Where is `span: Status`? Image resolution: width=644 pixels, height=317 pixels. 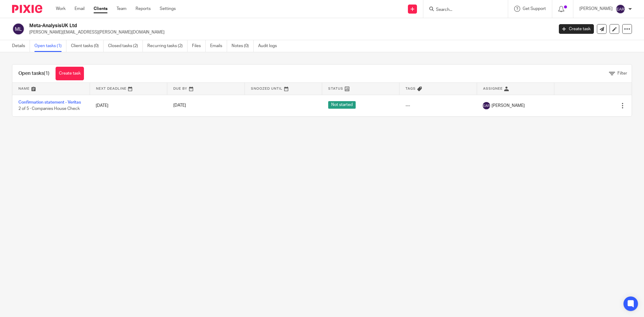 span: Status is located at coordinates (336, 88).